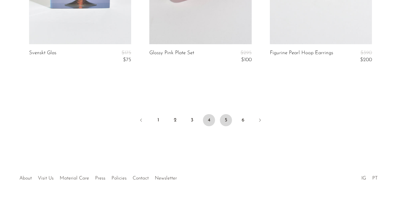  Describe the element at coordinates (370, 177) in the screenshot. I see `ul: Social Medias` at that location.